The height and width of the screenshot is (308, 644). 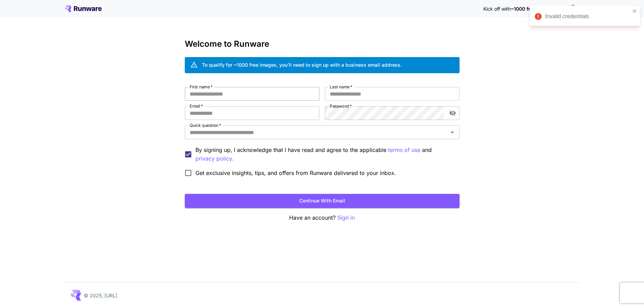 What do you see at coordinates (537, 9) in the screenshot?
I see `span: ~1000 free images! 🎈` at bounding box center [537, 9].